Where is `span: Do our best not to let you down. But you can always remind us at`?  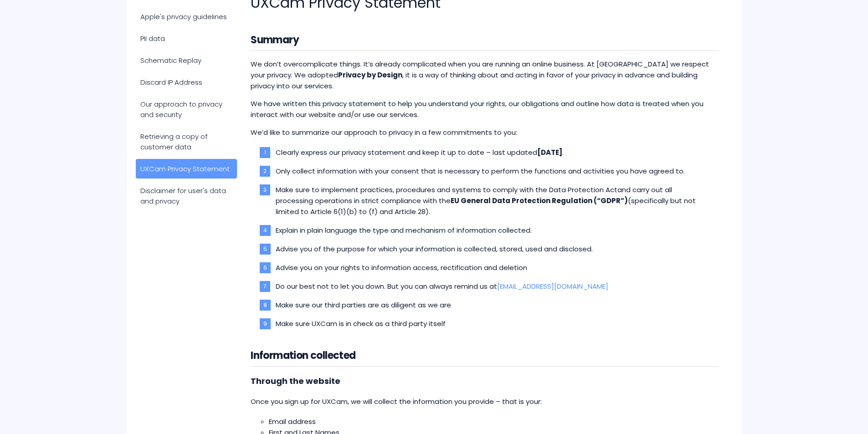
span: Do our best not to let you down. But you can always remind us at is located at coordinates (386, 286).